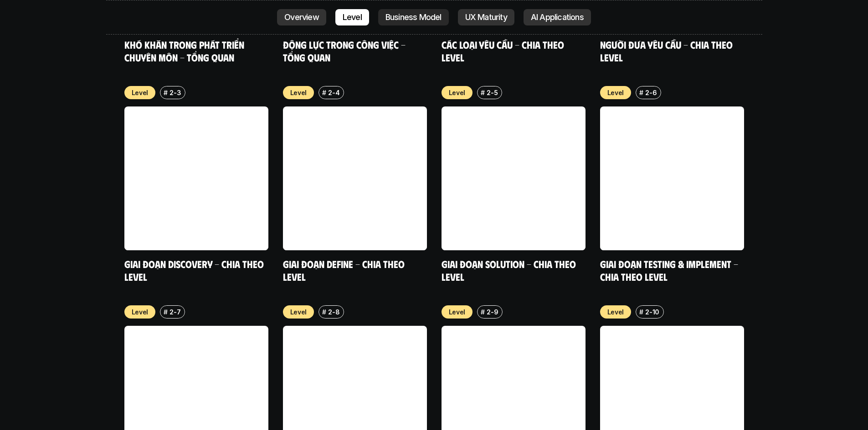  What do you see at coordinates (650, 93) in the screenshot?
I see `p: 2-6` at bounding box center [650, 93].